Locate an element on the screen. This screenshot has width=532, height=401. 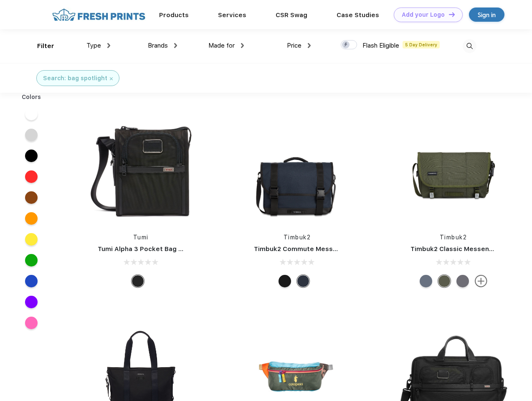
a: Sign in is located at coordinates (487, 15).